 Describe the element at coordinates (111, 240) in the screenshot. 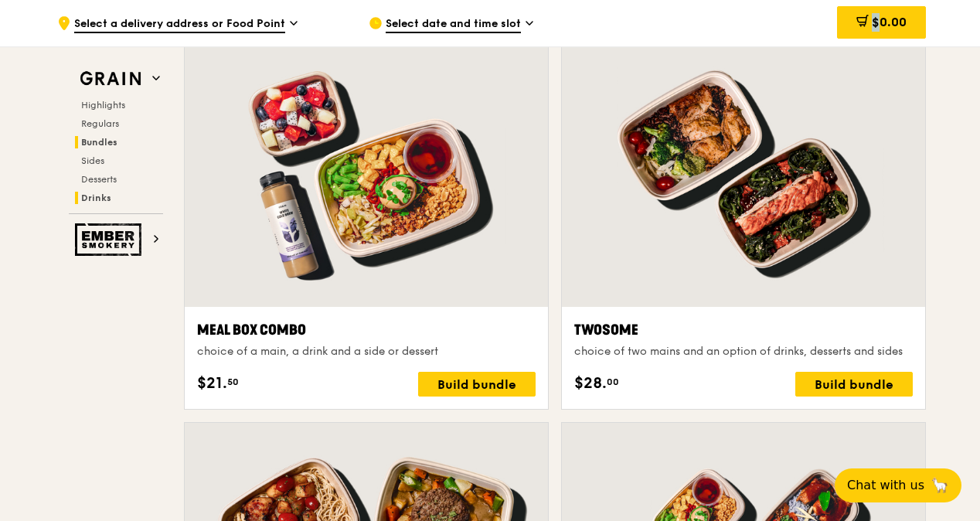

I see `img: Ember Smokery web logo` at that location.